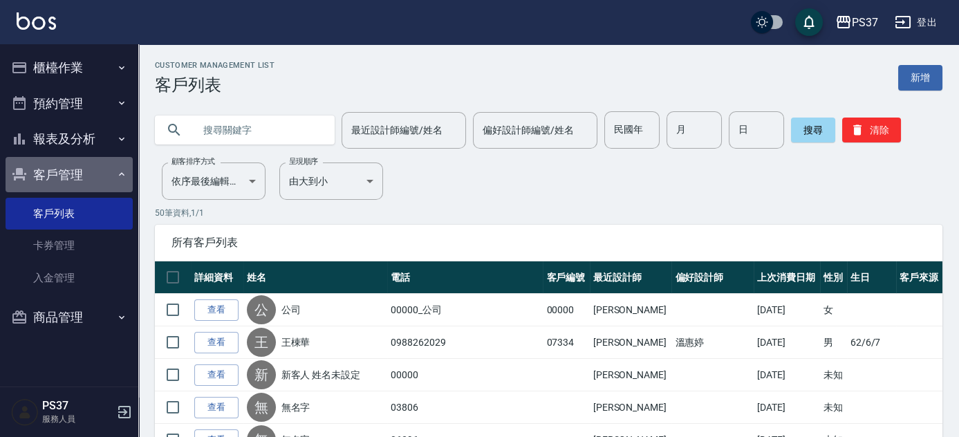 The width and height of the screenshot is (959, 437). I want to click on th: 最近設計師, so click(631, 277).